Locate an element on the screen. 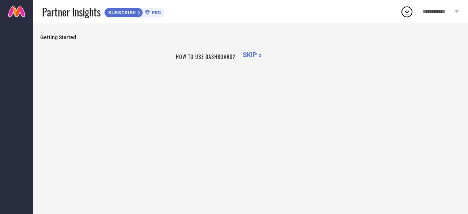 The height and width of the screenshot is (214, 468). span: Getting Started is located at coordinates (250, 37).